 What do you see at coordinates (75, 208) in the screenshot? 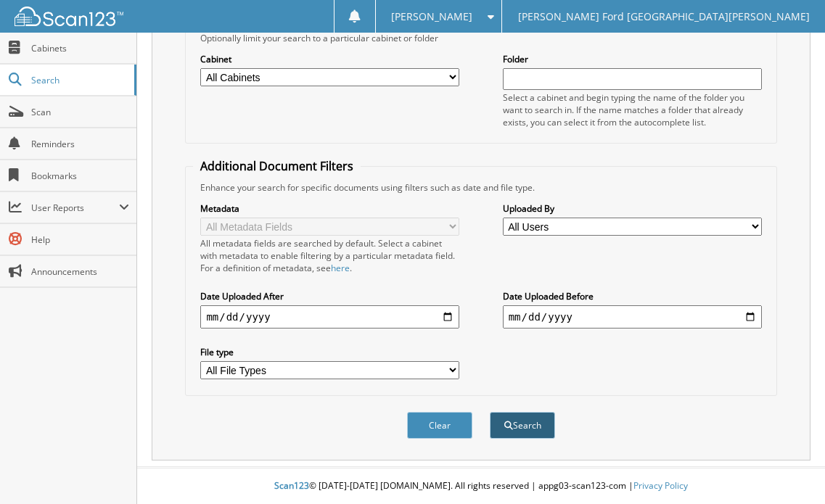
I see `span: User Reports` at bounding box center [75, 208].